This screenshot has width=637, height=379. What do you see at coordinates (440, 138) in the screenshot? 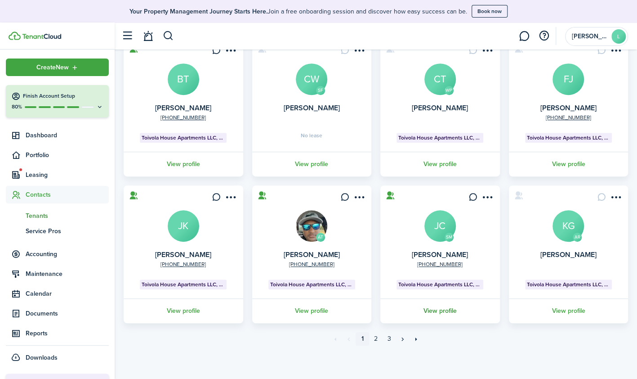
I see `span: Toivola House Apartments LLC, Unit 14` at bounding box center [440, 138].